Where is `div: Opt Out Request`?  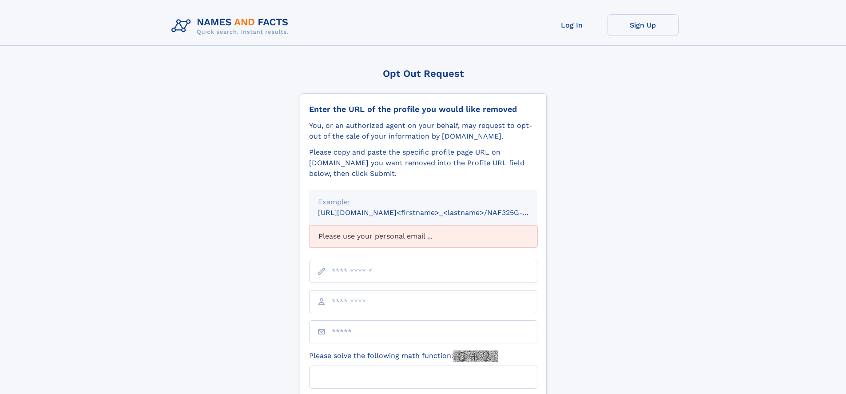
div: Opt Out Request is located at coordinates (423, 73).